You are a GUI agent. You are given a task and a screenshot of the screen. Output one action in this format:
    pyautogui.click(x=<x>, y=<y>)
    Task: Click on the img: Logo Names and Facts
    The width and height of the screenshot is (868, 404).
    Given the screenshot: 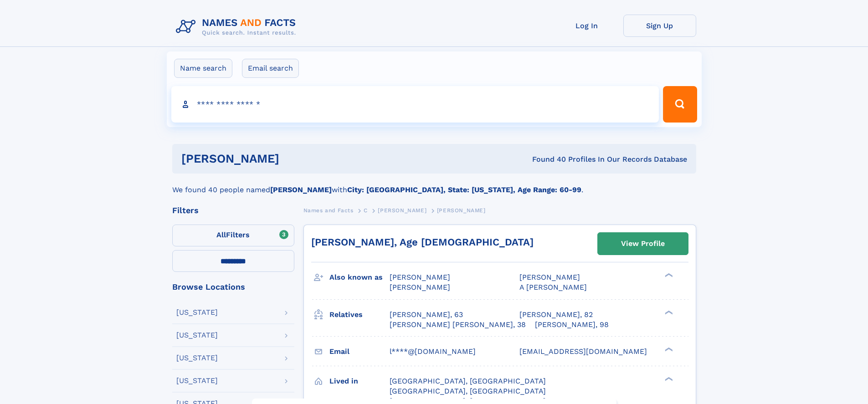 What is the action you would take?
    pyautogui.click(x=237, y=27)
    